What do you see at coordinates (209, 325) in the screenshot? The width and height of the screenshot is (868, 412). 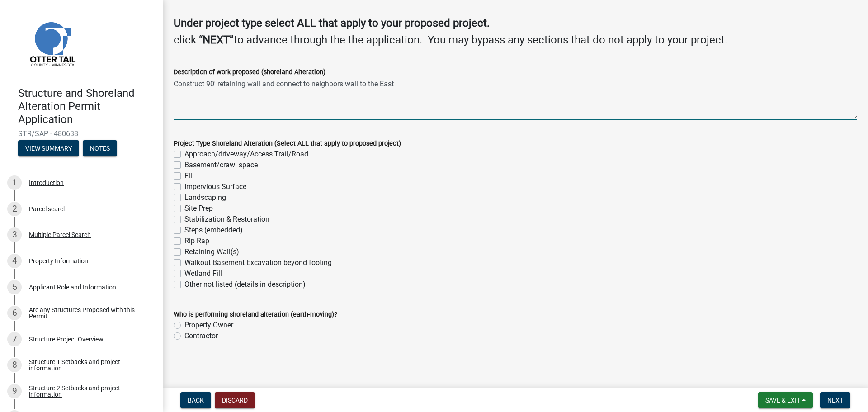 I see `label: Property Owner` at bounding box center [209, 325].